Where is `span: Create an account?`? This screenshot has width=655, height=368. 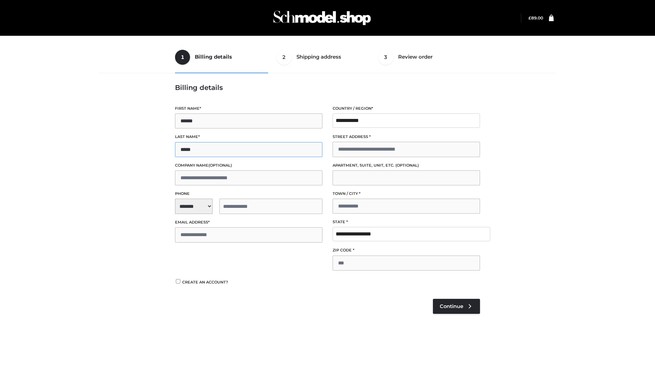
span: Create an account? is located at coordinates (205, 282).